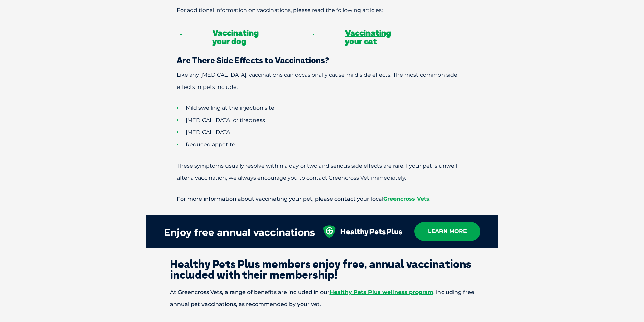 The height and width of the screenshot is (322, 644). I want to click on div: Enjoy free annual vaccinations, so click(240, 233).